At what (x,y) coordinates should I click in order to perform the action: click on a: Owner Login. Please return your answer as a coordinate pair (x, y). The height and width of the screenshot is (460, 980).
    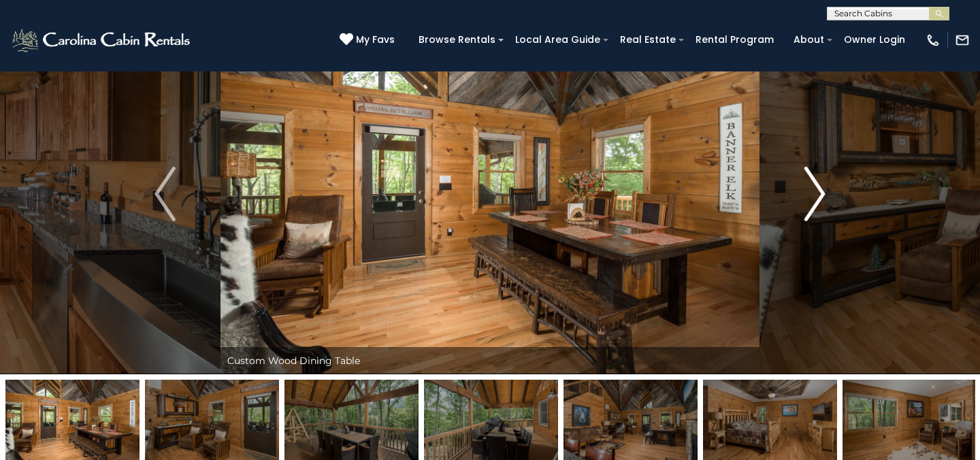
    Looking at the image, I should click on (875, 39).